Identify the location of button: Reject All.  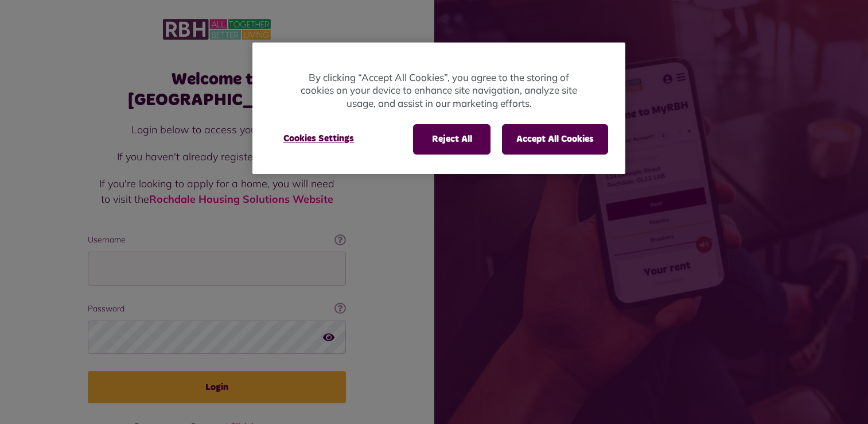
(451, 139).